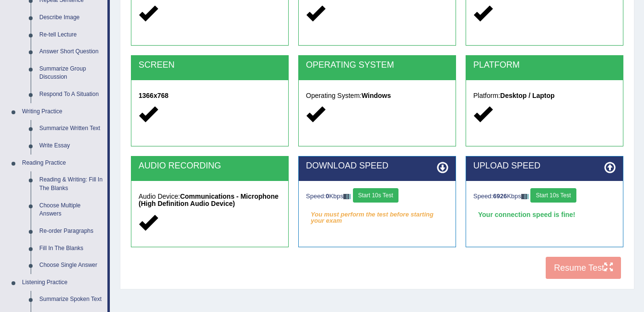 The image size is (644, 312). I want to click on h2: PLATFORM, so click(544, 65).